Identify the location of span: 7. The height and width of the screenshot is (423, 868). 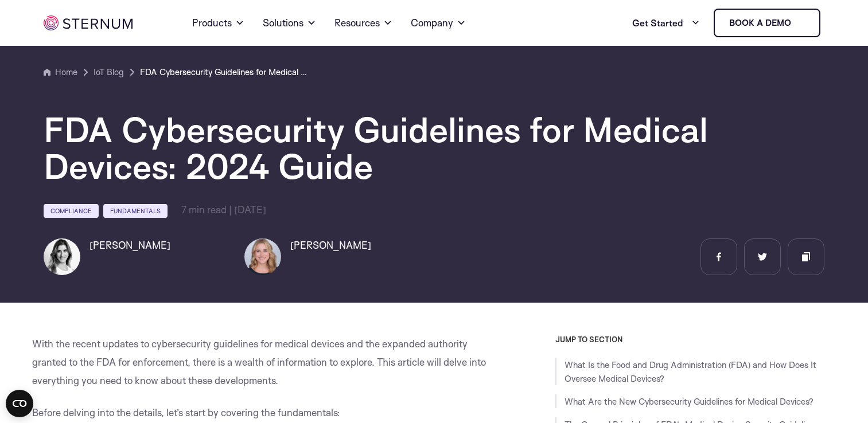
(183, 210).